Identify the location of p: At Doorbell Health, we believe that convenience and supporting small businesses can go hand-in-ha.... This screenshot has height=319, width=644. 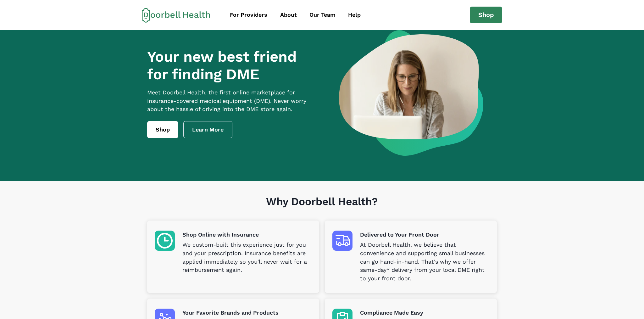
(425, 262).